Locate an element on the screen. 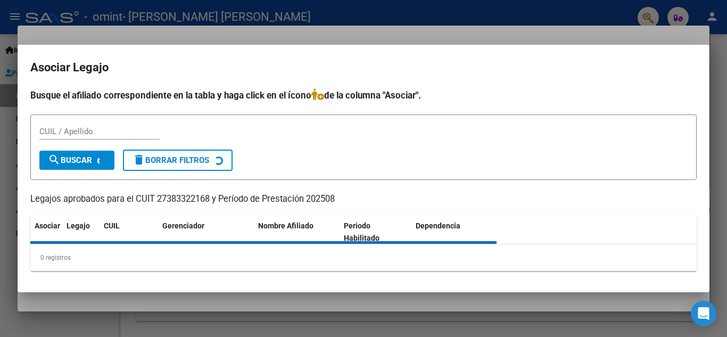  mat-icon: delete is located at coordinates (139, 160).